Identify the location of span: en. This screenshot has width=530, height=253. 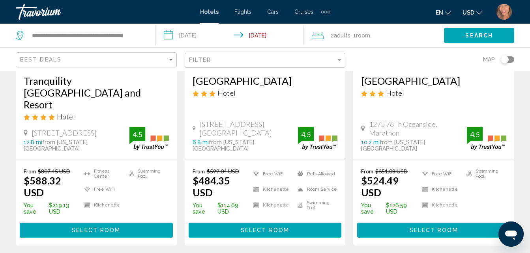
(439, 13).